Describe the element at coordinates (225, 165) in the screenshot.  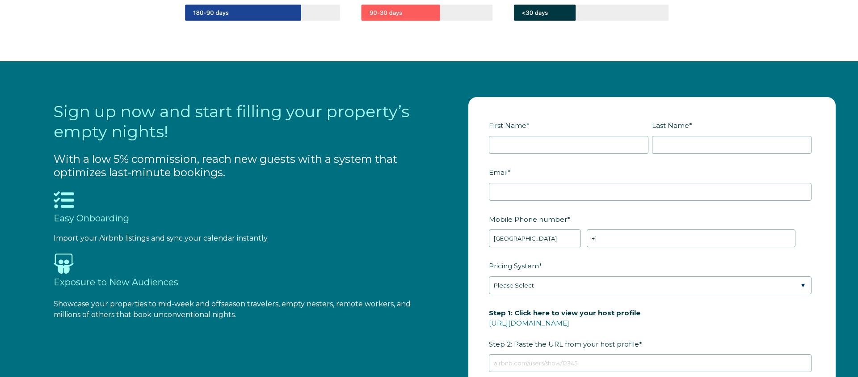
I see `span: With a low 5% commission, reach new guests with a system that optimizes last-minute bookings.` at that location.